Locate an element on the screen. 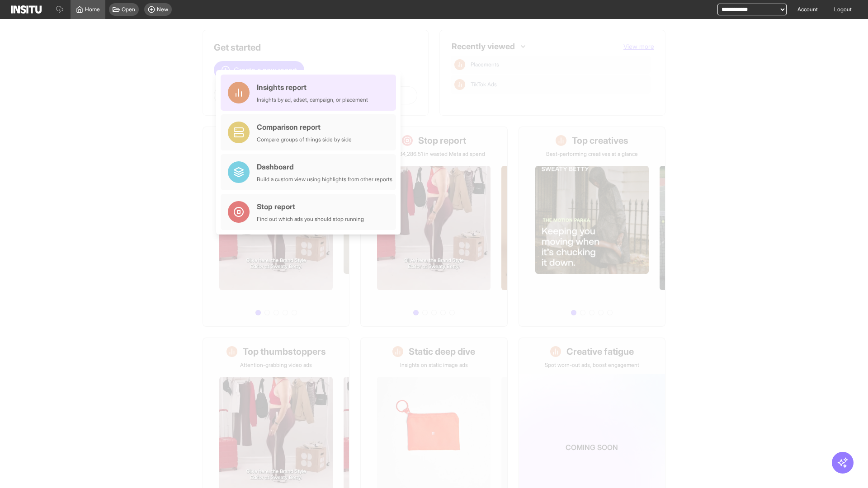 This screenshot has width=868, height=488. div: Compare groups of things side by side is located at coordinates (305, 140).